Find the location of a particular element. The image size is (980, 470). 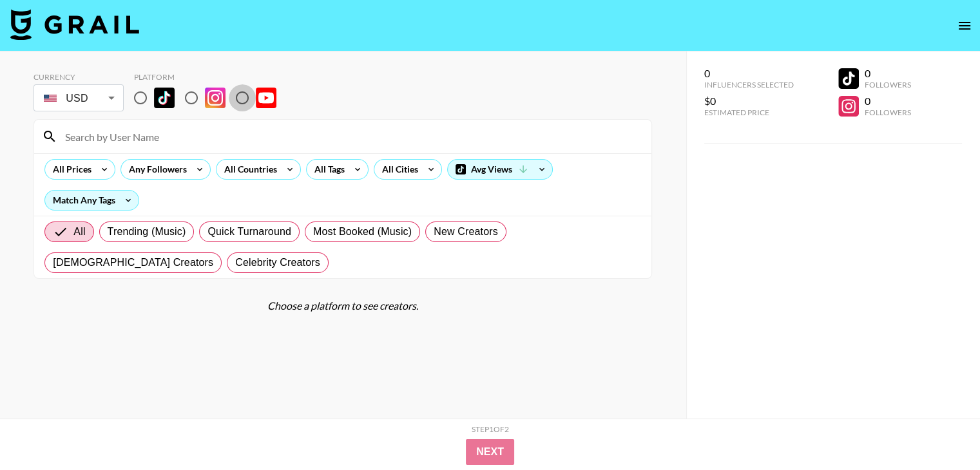

div: All Countries is located at coordinates (248, 170).